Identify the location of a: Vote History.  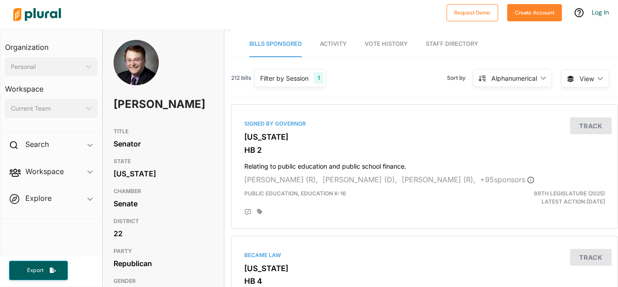
(386, 44).